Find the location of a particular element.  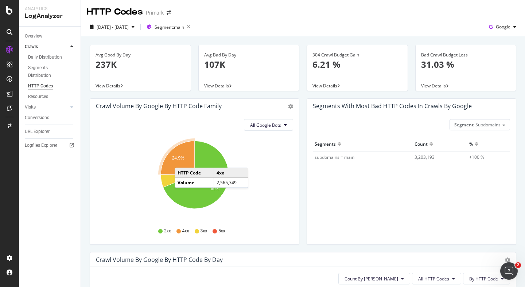

div: Primark is located at coordinates (154, 13).